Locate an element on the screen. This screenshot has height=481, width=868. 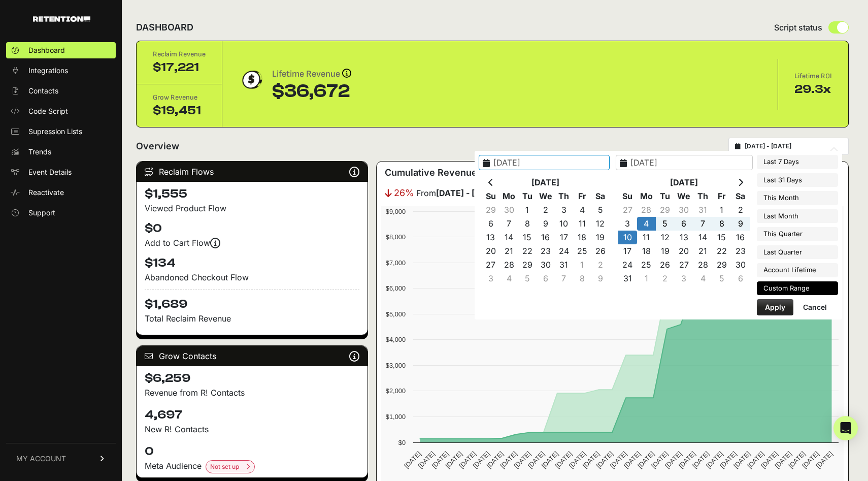
td: 26 is located at coordinates (665, 265).